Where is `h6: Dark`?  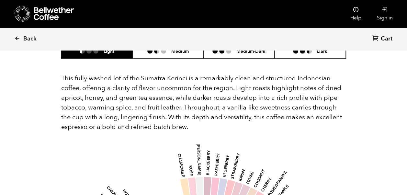 h6: Dark is located at coordinates (323, 51).